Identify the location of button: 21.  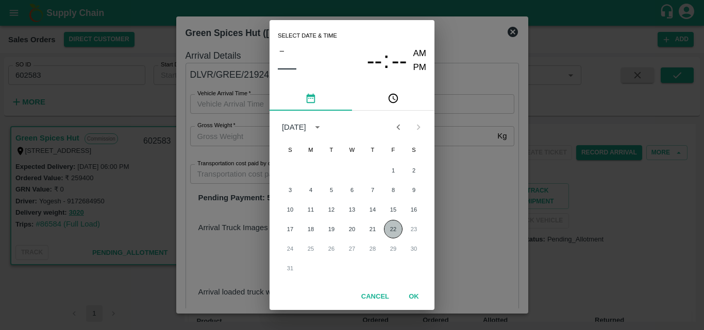
(373, 229).